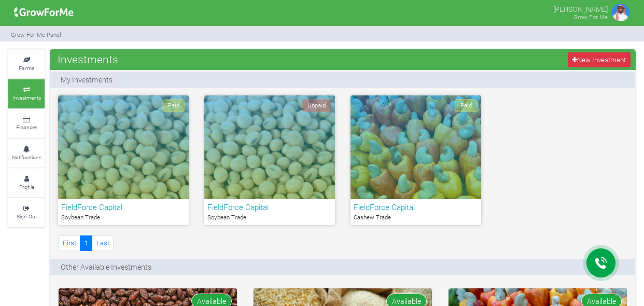 This screenshot has width=644, height=306. What do you see at coordinates (86, 243) in the screenshot?
I see `a: 1` at bounding box center [86, 243].